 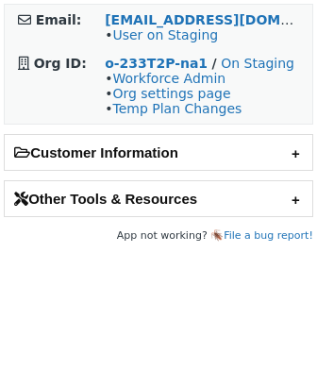 I want to click on h2: Customer Information, so click(x=159, y=152).